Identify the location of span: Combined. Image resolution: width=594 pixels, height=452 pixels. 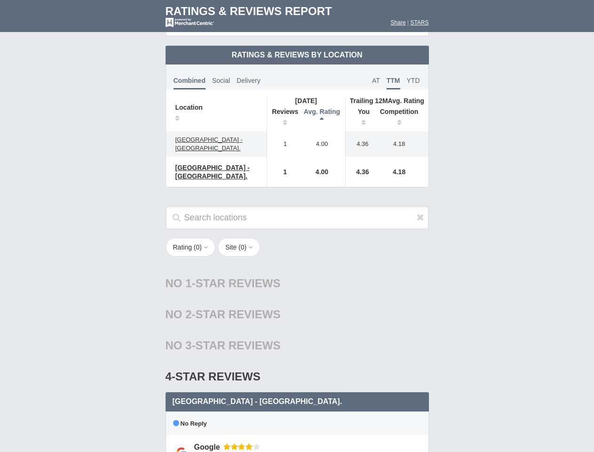
(190, 83).